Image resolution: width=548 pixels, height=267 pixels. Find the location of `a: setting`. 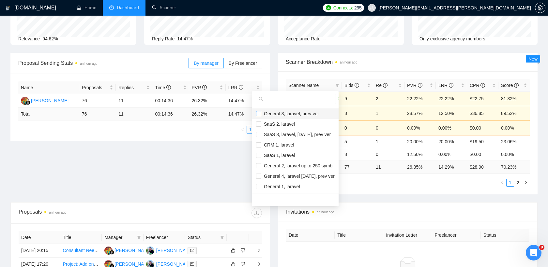

a: setting is located at coordinates (540, 8).